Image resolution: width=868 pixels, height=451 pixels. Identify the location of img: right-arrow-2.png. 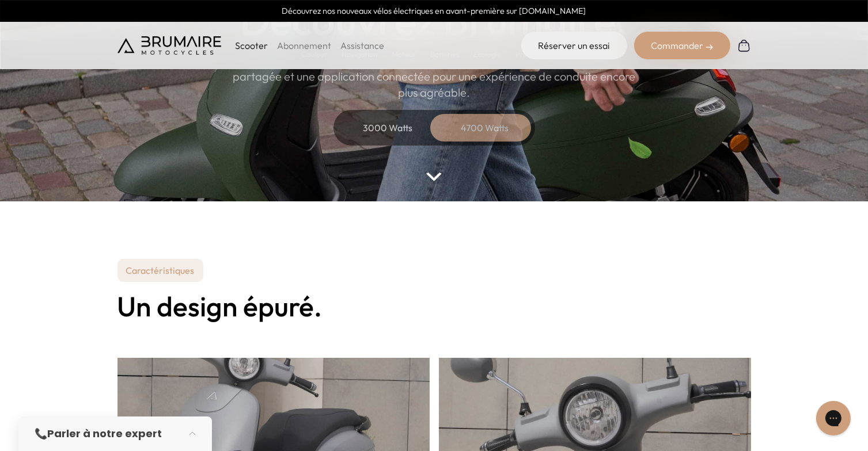
(710, 47).